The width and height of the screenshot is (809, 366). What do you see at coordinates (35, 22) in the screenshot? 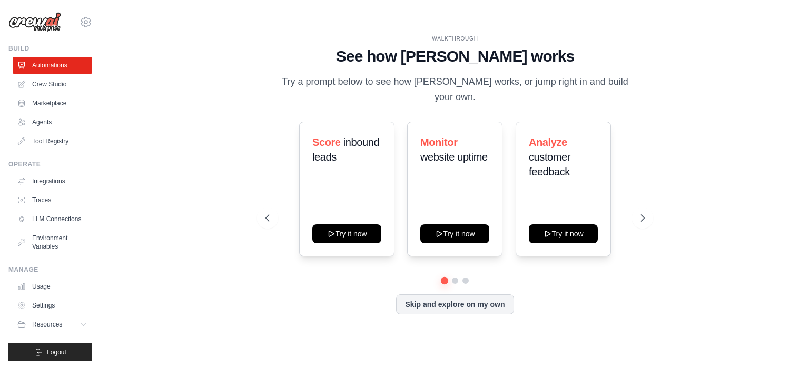
I see `img: Logo` at bounding box center [35, 22].